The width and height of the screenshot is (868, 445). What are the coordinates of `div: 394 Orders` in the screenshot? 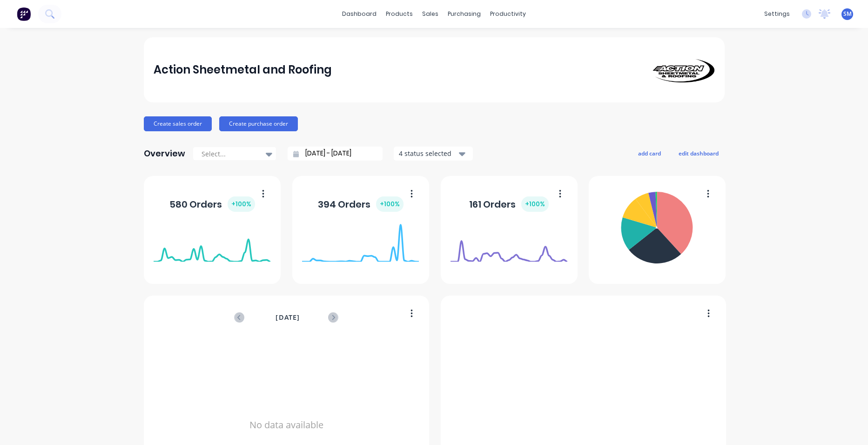 It's located at (361, 204).